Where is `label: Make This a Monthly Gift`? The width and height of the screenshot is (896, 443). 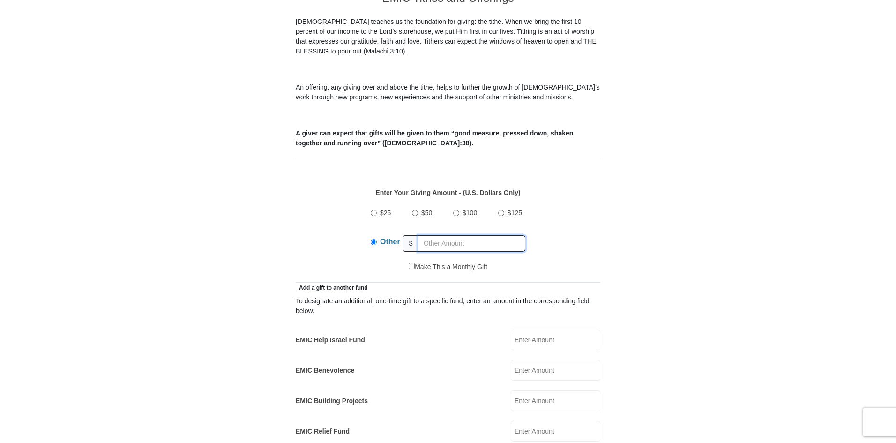
label: Make This a Monthly Gift is located at coordinates (448, 267).